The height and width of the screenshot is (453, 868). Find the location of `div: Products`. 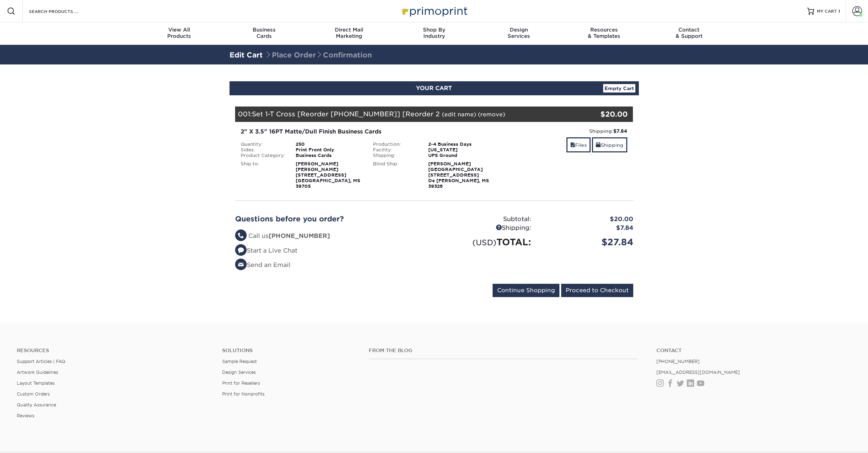

div: Products is located at coordinates (179, 33).